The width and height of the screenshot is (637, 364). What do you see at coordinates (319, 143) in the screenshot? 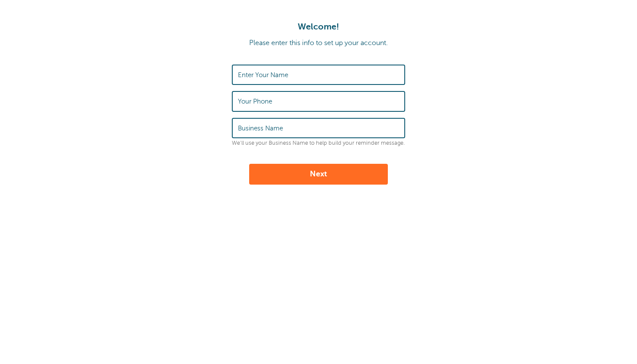
I see `p: We'll use your Business Name to help build your reminder message.` at bounding box center [319, 143].